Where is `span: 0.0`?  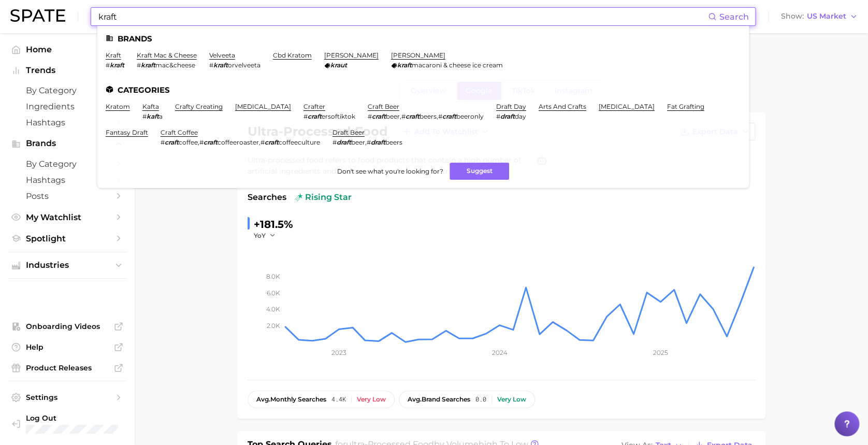 span: 0.0 is located at coordinates (481, 400).